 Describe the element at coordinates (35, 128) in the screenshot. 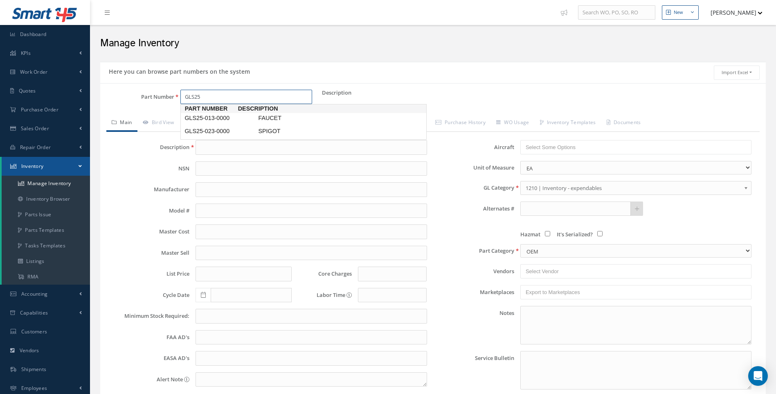

I see `span: Sales Order` at that location.